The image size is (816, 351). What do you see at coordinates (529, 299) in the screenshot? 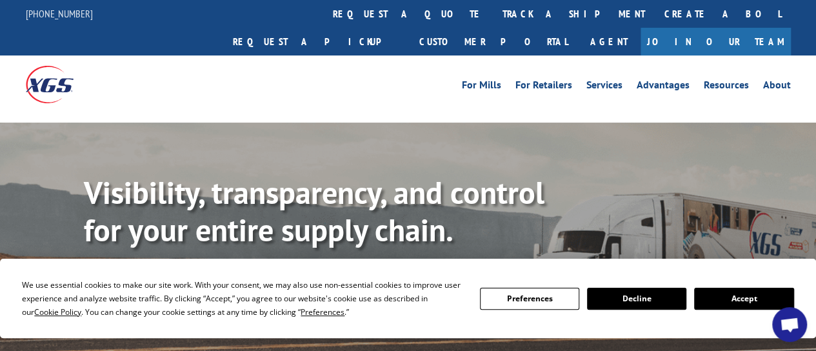
I see `button: Preferences` at bounding box center [529, 299].